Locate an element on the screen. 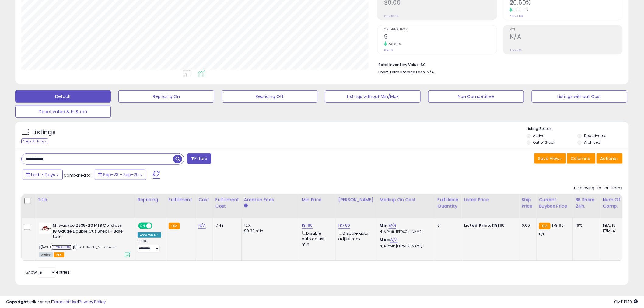 This screenshot has width=644, height=308. span: N/A is located at coordinates (430, 72).